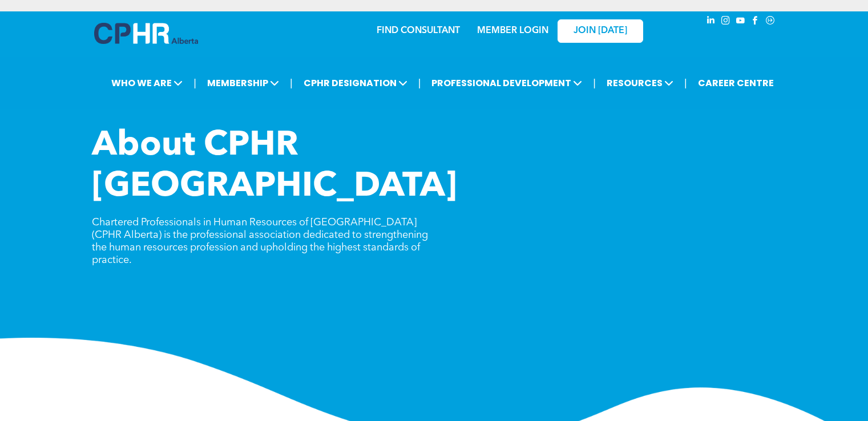  Describe the element at coordinates (770, 22) in the screenshot. I see `a: Social network` at that location.